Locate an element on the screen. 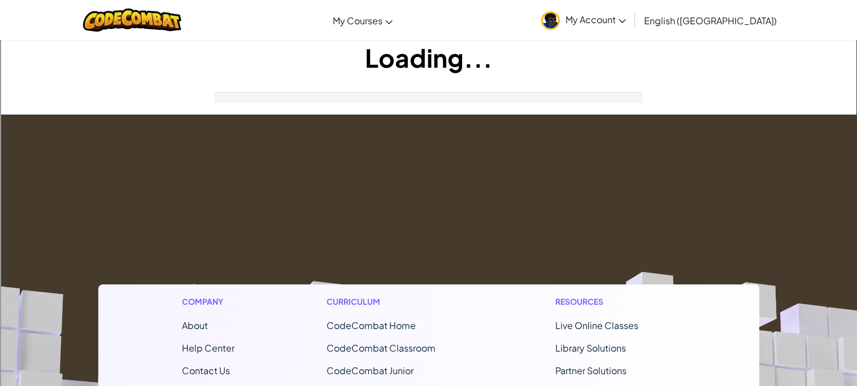  span: My Account is located at coordinates (595, 19).